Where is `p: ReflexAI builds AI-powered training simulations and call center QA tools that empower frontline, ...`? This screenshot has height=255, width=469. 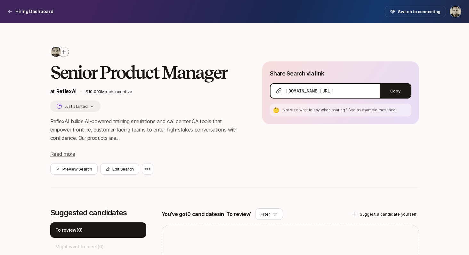
p: ReflexAI builds AI-powered training simulations and call center QA tools that empower frontline, ... is located at coordinates (146, 130).